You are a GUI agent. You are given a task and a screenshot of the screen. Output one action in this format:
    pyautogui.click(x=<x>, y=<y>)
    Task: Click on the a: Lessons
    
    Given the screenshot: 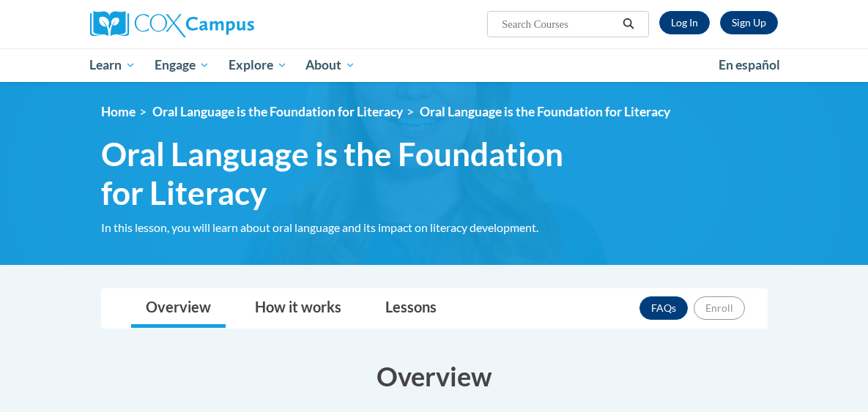 What is the action you would take?
    pyautogui.click(x=411, y=308)
    